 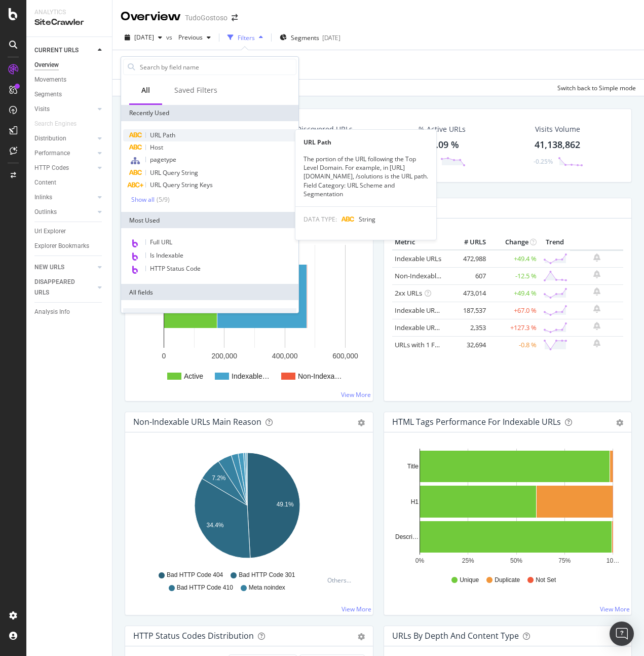 I want to click on div: arrow-right-arrow-left, so click(x=235, y=18).